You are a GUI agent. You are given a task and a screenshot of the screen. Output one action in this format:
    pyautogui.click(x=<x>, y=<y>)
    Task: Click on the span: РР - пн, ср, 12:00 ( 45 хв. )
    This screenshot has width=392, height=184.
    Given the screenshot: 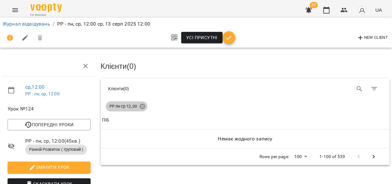 What is the action you would take?
    pyautogui.click(x=58, y=141)
    